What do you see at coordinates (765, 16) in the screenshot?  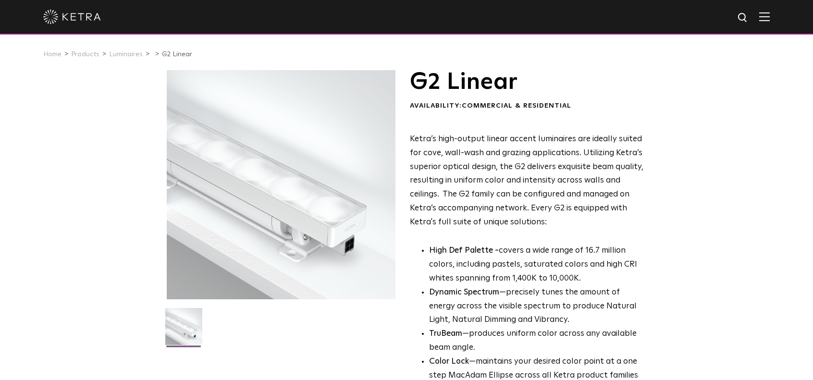 I see `img: Hamburger%20Nav.svg` at bounding box center [765, 16].